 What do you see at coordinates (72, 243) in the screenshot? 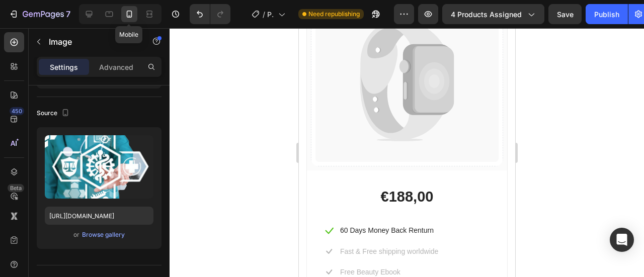
I see `p: Free Beauty Ebook` at bounding box center [72, 243].